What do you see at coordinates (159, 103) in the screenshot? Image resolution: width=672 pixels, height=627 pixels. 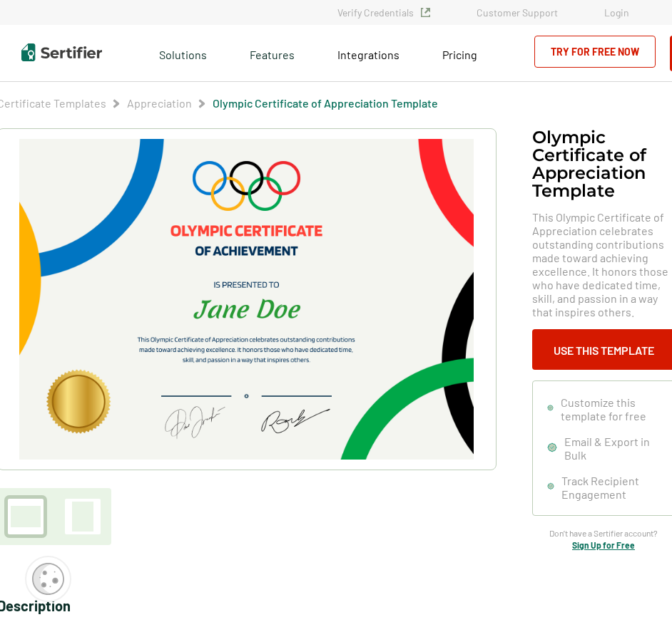 I see `a: Appreciation` at bounding box center [159, 103].